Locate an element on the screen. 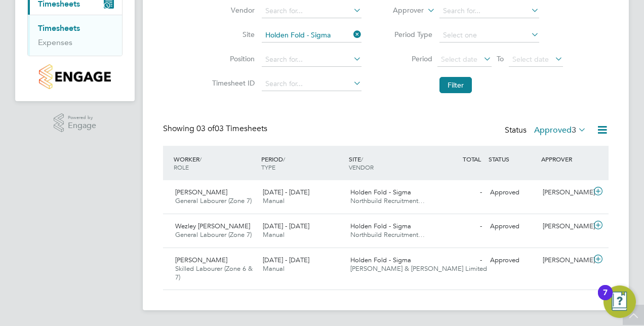 The image size is (644, 326). span: Skilled Labourer (Zone 6 & 7) is located at coordinates (214, 273).